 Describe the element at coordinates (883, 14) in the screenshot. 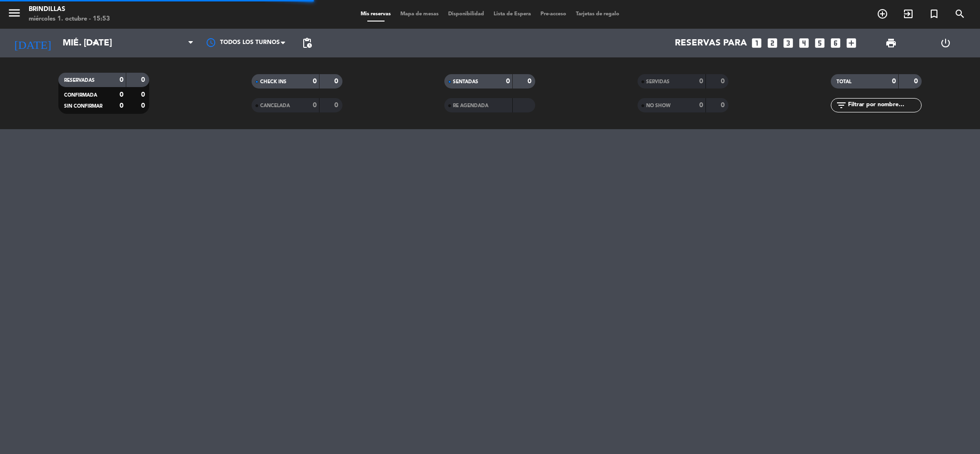

I see `i: add_circle_outline` at that location.